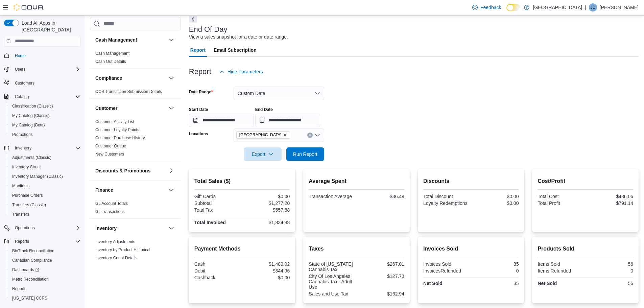 The width and height of the screenshot is (644, 308). I want to click on span: Transfers, so click(21, 214).